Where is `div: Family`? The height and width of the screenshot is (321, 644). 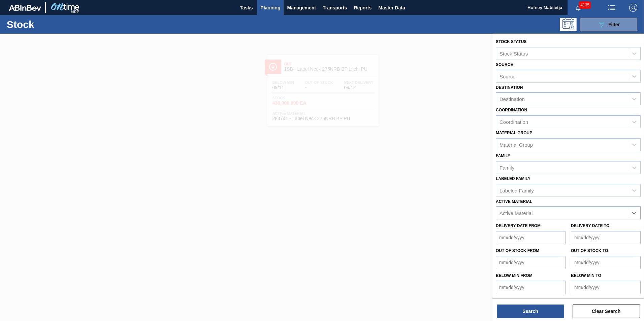
div: Family is located at coordinates (507, 167).